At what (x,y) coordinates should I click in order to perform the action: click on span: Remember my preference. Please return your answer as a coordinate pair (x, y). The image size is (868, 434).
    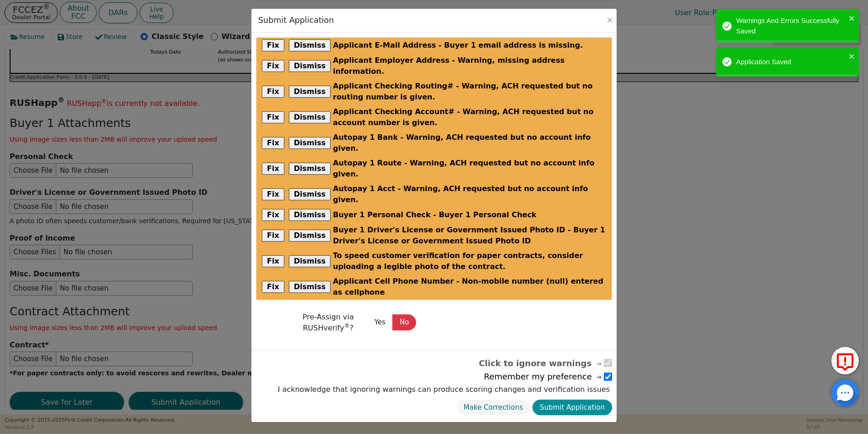
    Looking at the image, I should click on (544, 377).